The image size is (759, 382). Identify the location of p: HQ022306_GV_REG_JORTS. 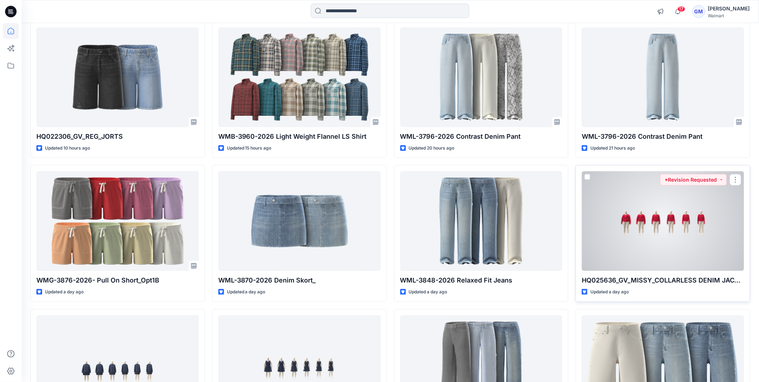
(117, 136).